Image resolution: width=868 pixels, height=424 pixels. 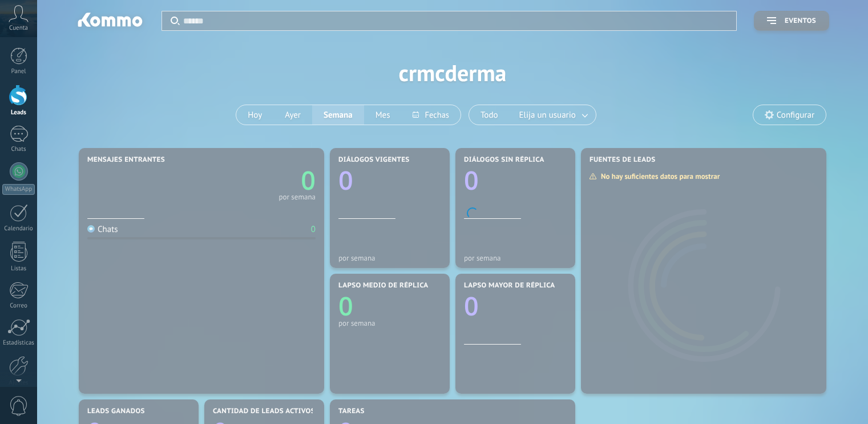 What do you see at coordinates (19, 113) in the screenshot?
I see `div: Leads` at bounding box center [19, 113].